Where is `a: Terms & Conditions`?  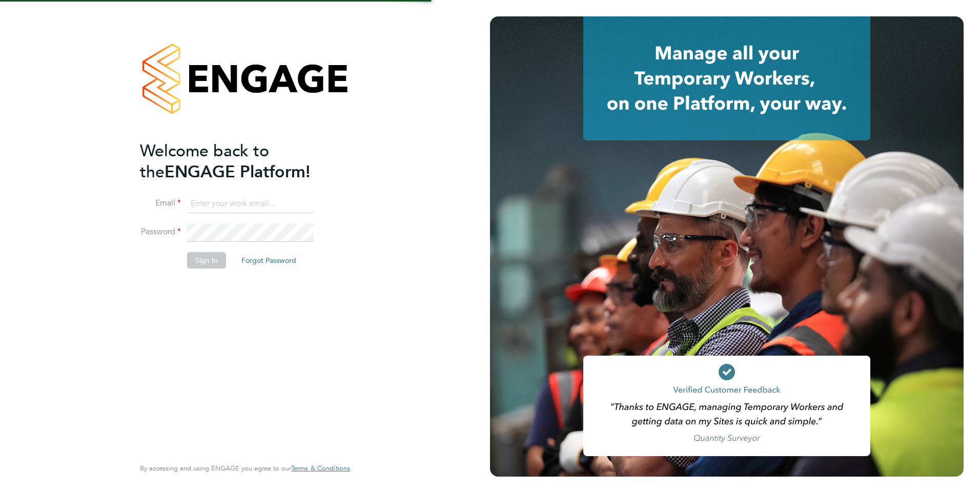 a: Terms & Conditions is located at coordinates (320, 469).